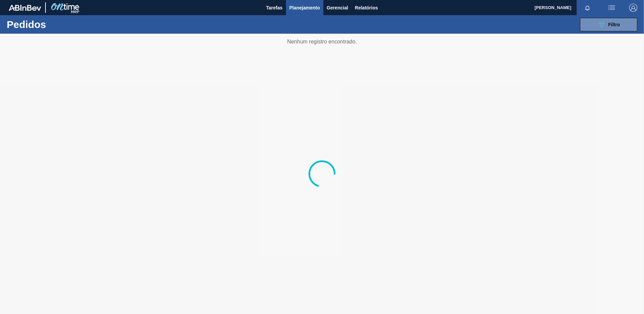 The width and height of the screenshot is (644, 314). I want to click on h1: Pedidos, so click(57, 25).